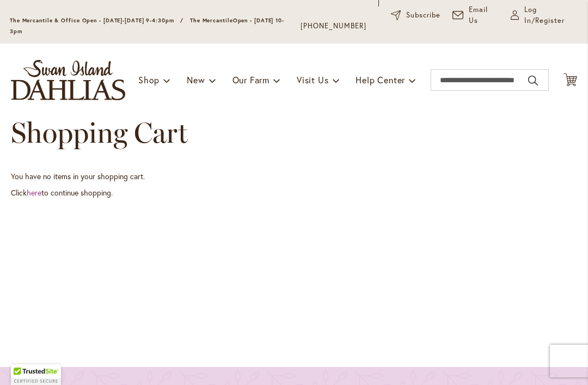  I want to click on a: Log In/Register, so click(545, 15).